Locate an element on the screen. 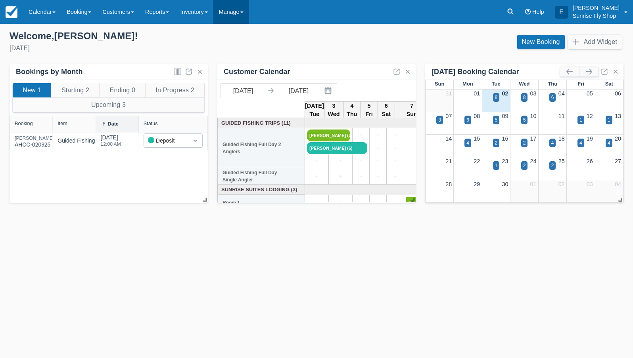 Image resolution: width=633 pixels, height=358 pixels. a: 14 is located at coordinates (448, 139).